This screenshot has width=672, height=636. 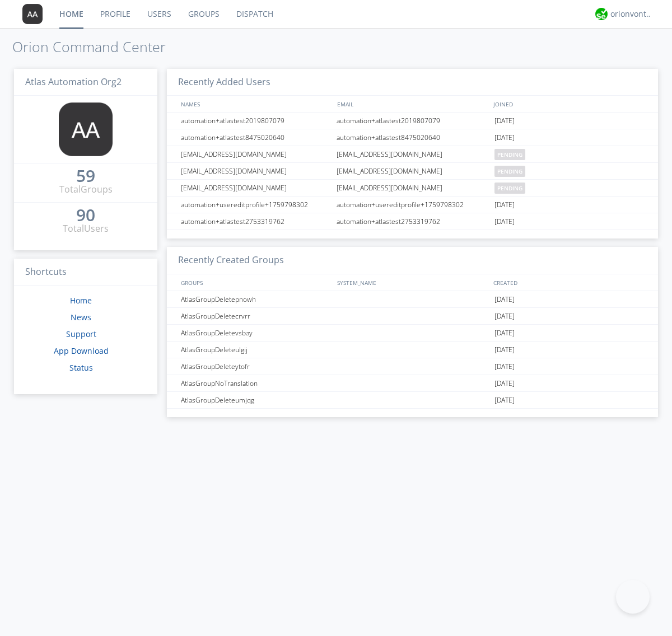 What do you see at coordinates (81, 317) in the screenshot?
I see `a: News` at bounding box center [81, 317].